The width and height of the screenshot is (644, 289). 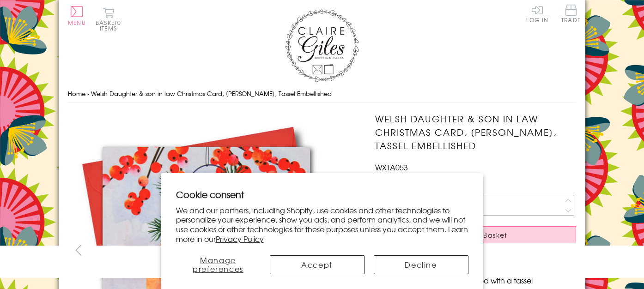 What do you see at coordinates (537, 13) in the screenshot?
I see `a: Log In` at bounding box center [537, 13].